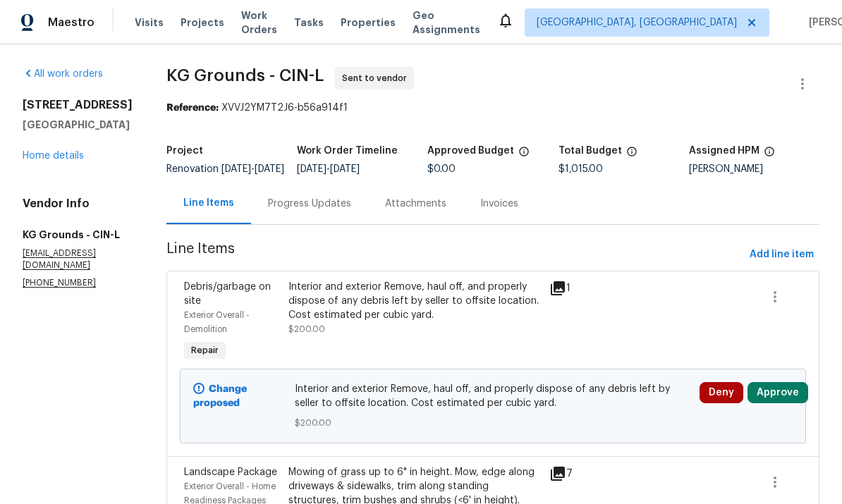  I want to click on h5: Assigned HPM, so click(724, 150).